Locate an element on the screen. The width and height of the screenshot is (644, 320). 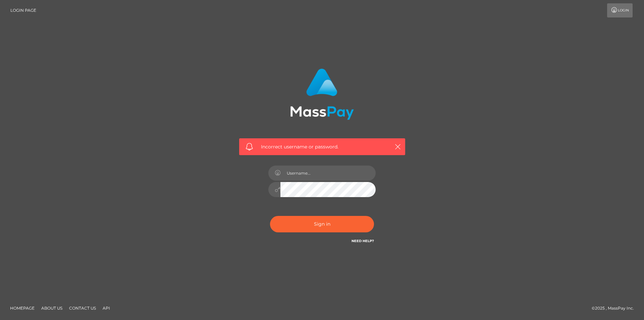
div: © 2025 , MassPay Inc. is located at coordinates (615, 308).